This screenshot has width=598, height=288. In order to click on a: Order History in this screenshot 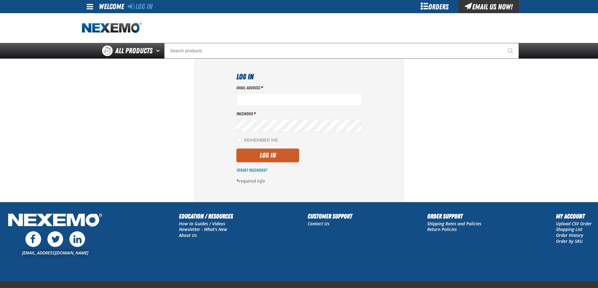, I will do `click(569, 235)`.